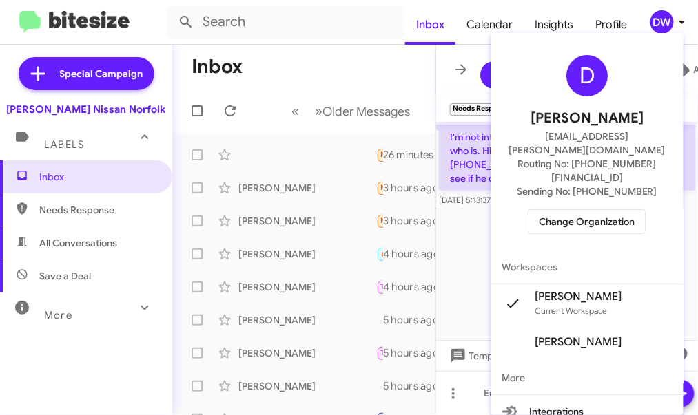 The image size is (698, 415). What do you see at coordinates (587, 267) in the screenshot?
I see `span: Workspaces` at bounding box center [587, 267].